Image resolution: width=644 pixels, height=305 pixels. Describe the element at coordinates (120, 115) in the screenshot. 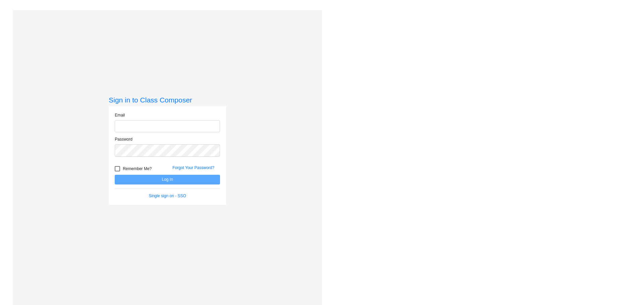

I see `label: Email` at that location.